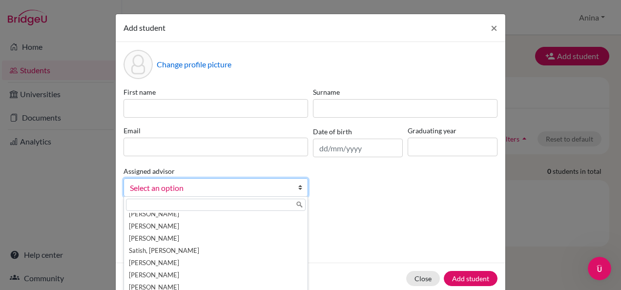 The height and width of the screenshot is (290, 621). What do you see at coordinates (358, 148) in the screenshot?
I see `input: dd/mm/yyyy` at bounding box center [358, 148].